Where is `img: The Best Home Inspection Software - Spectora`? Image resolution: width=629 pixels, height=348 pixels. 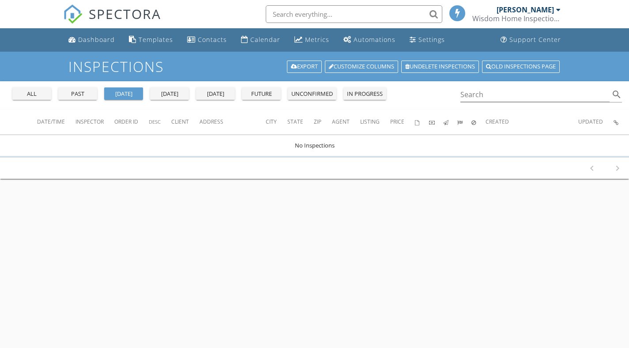 img: The Best Home Inspection Software - Spectora is located at coordinates (73, 14).